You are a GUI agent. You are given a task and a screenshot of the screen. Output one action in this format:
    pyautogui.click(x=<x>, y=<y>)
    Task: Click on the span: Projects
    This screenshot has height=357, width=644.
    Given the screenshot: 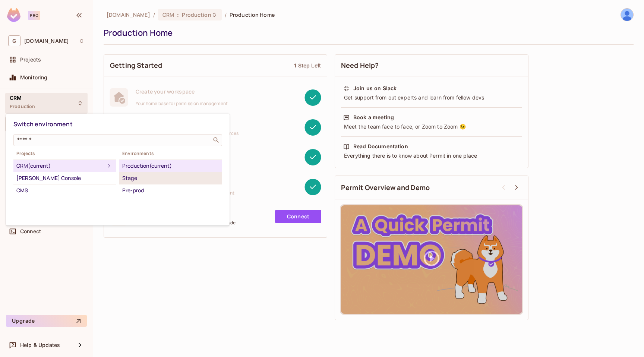 What is the action you would take?
    pyautogui.click(x=65, y=154)
    